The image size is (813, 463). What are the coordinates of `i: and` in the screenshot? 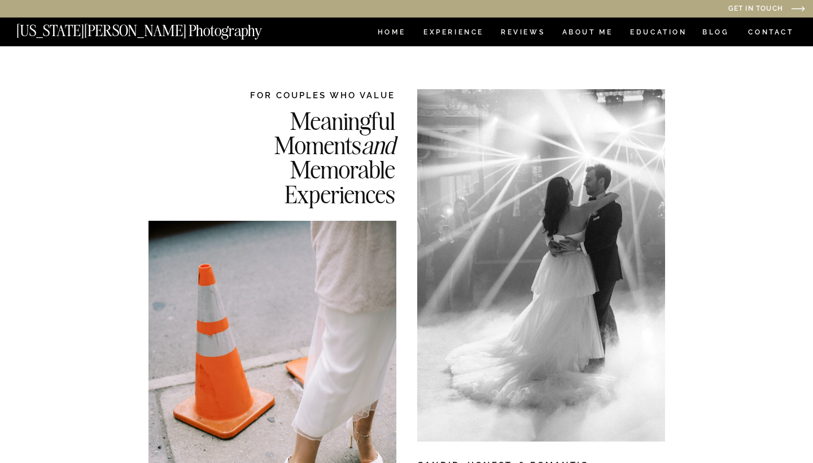 It's located at (378, 144).